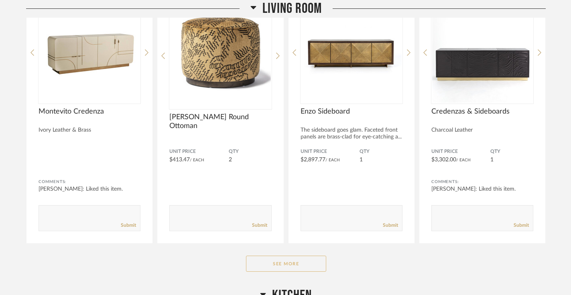  I want to click on button: See More, so click(286, 264).